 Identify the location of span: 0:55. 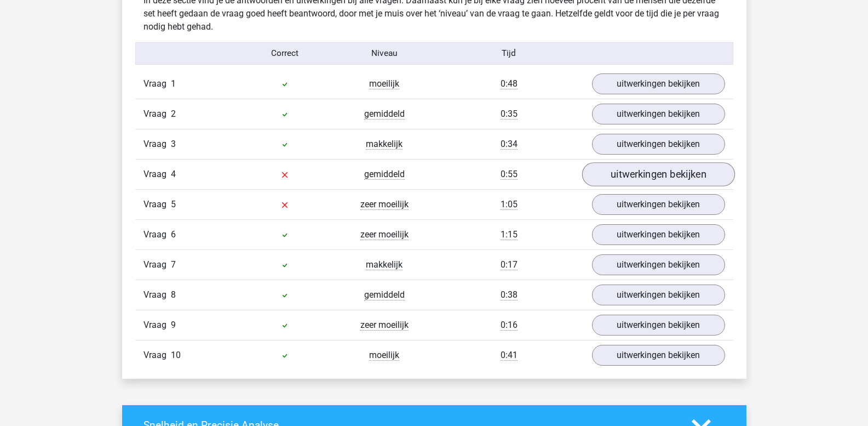
(509, 174).